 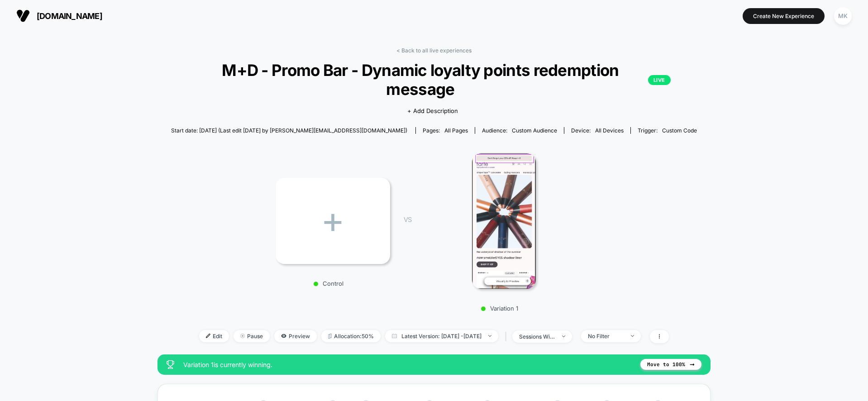 What do you see at coordinates (23, 16) in the screenshot?
I see `img: Visually logo` at bounding box center [23, 16].